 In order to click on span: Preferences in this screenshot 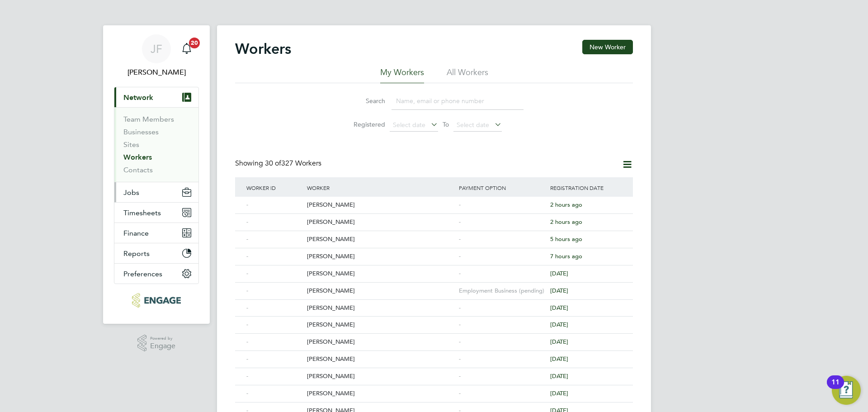, I will do `click(143, 274)`.